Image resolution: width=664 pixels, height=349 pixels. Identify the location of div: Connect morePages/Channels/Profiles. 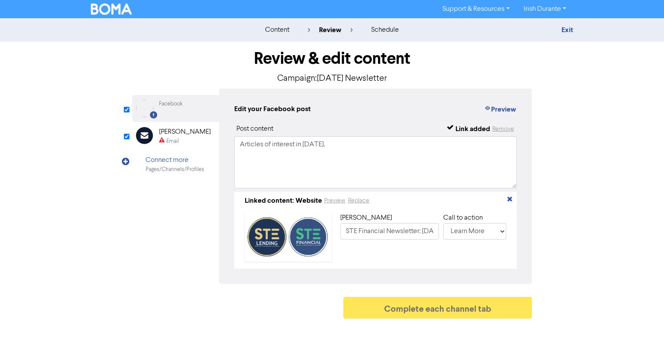
(175, 164).